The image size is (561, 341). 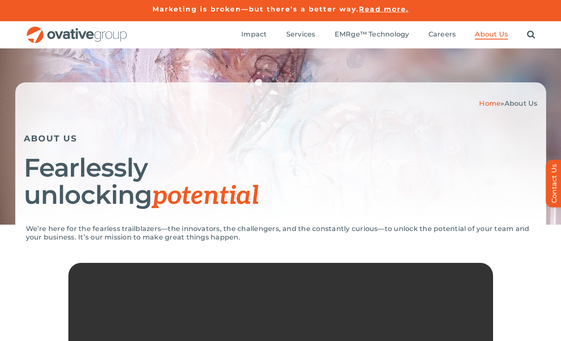 I want to click on a: Impact, so click(x=254, y=35).